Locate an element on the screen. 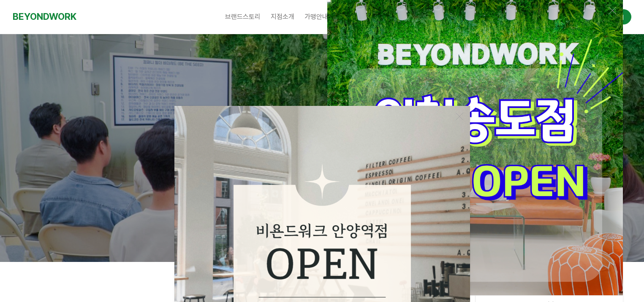  a: 브랜드스토리 is located at coordinates (243, 17).